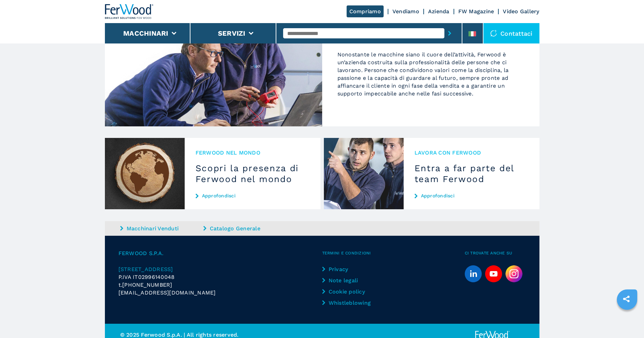 The image size is (644, 338). What do you see at coordinates (364, 173) in the screenshot?
I see `img: Entra a far parte del team Ferwood` at bounding box center [364, 173].